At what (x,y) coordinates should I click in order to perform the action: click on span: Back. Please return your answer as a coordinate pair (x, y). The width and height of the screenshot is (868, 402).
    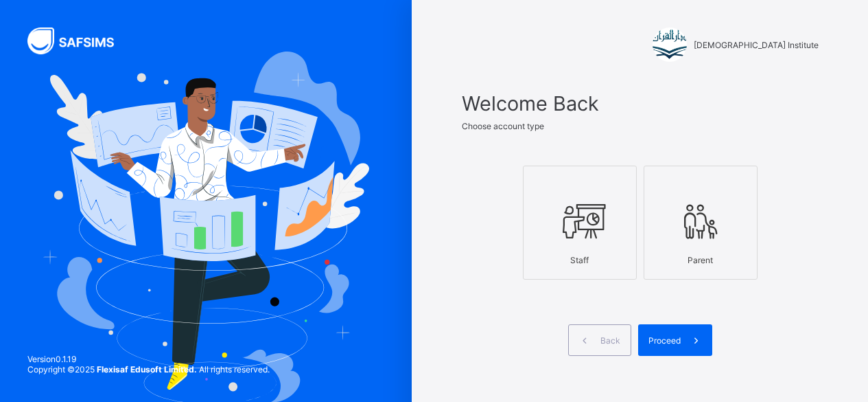
    Looking at the image, I should click on (610, 340).